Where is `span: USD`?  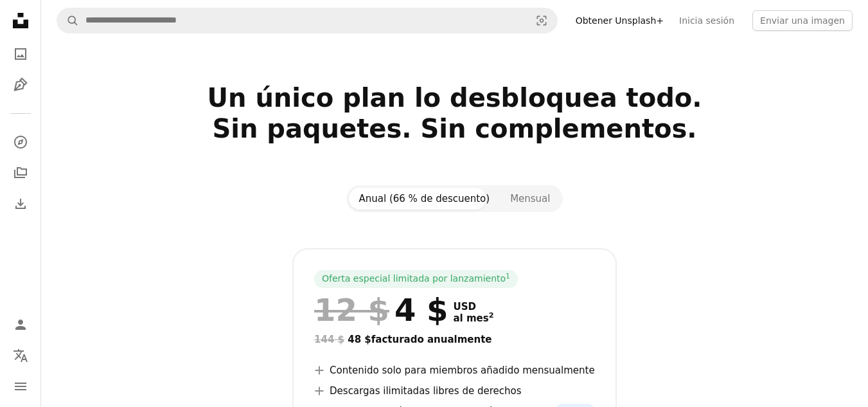 span: USD is located at coordinates (473, 306).